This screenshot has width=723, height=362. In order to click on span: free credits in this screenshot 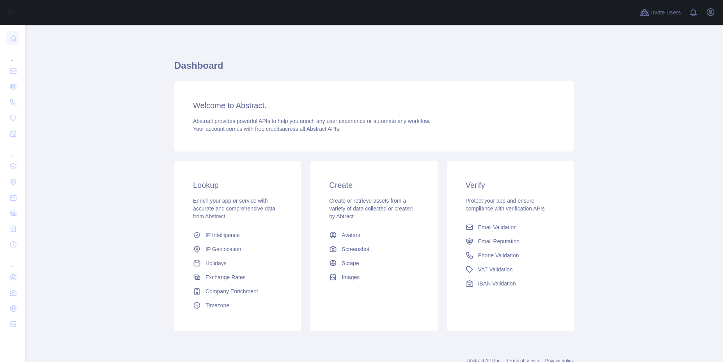, I will do `click(268, 129)`.